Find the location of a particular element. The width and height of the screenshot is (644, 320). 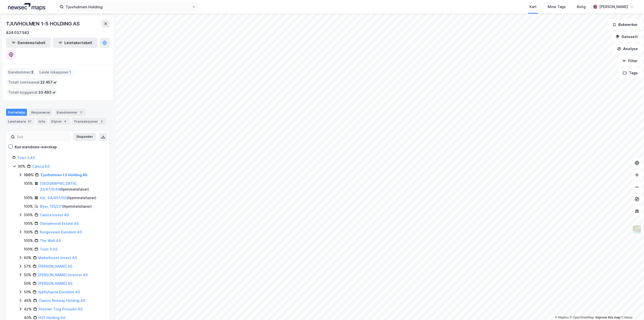

div: TJUVHOLMEN 1-5 HOLDING AS is located at coordinates (44, 24).